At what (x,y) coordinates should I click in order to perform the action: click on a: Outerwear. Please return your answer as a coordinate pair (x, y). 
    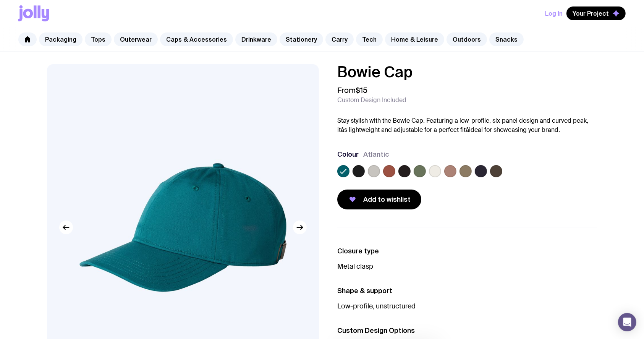
    Looking at the image, I should click on (136, 39).